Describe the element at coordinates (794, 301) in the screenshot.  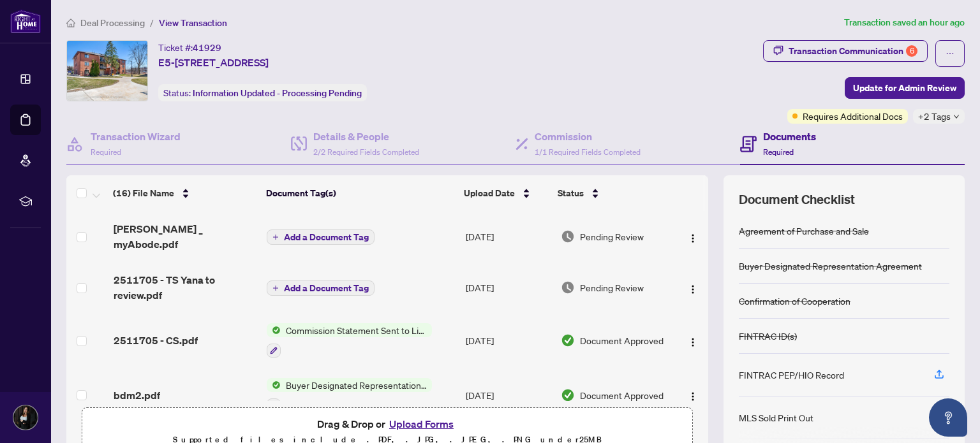
I see `div: Confirmation of Cooperation` at that location.